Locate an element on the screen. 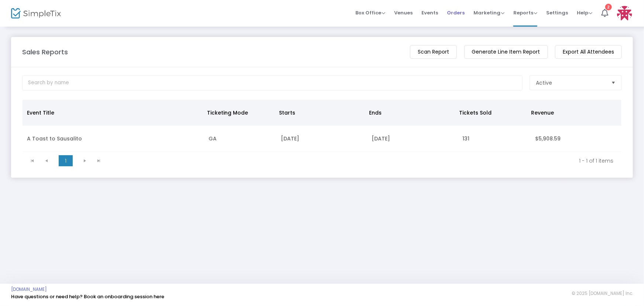 Image resolution: width=644 pixels, height=306 pixels. span: Settings is located at coordinates (557, 13).